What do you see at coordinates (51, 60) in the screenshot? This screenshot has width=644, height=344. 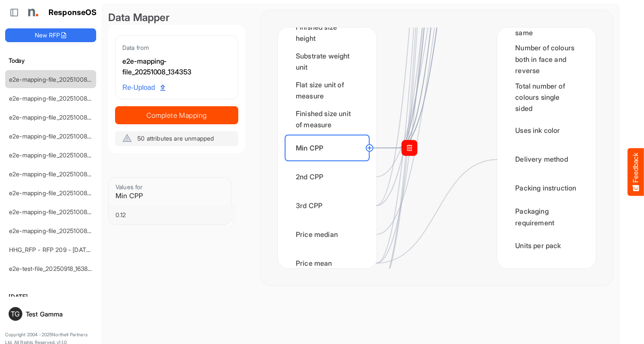 I see `h6: Today` at bounding box center [51, 60].